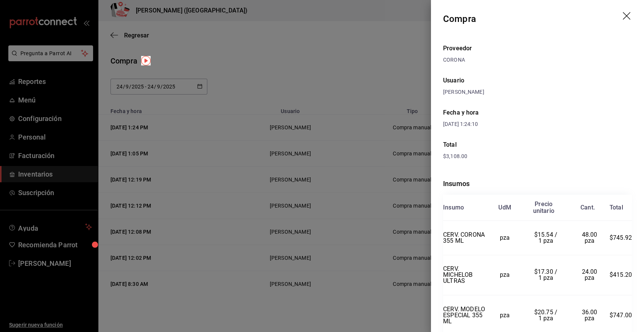  Describe the element at coordinates (591, 238) in the screenshot. I see `span: 48.00 pza` at that location.